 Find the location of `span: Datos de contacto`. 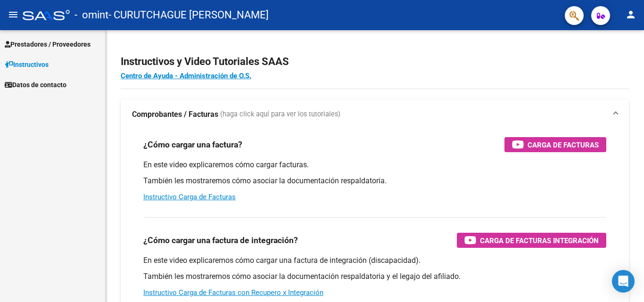

span: Datos de contacto is located at coordinates (36, 84).